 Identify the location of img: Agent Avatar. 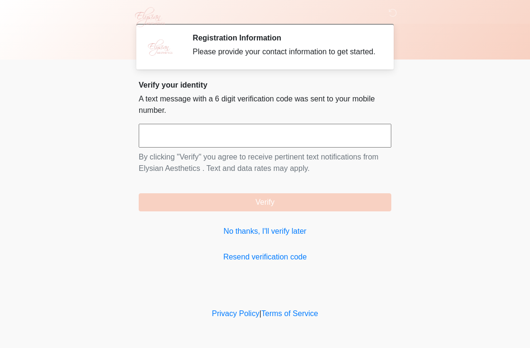
(160, 48).